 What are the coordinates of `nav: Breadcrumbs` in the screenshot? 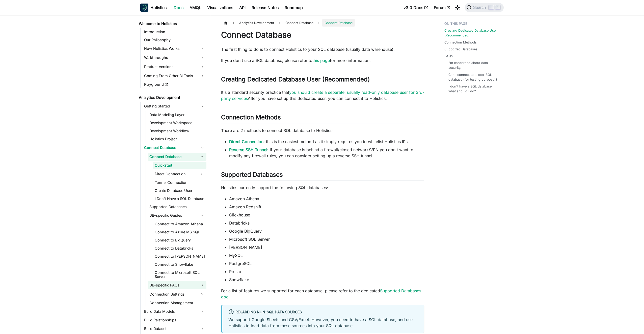 It's located at (322, 23).